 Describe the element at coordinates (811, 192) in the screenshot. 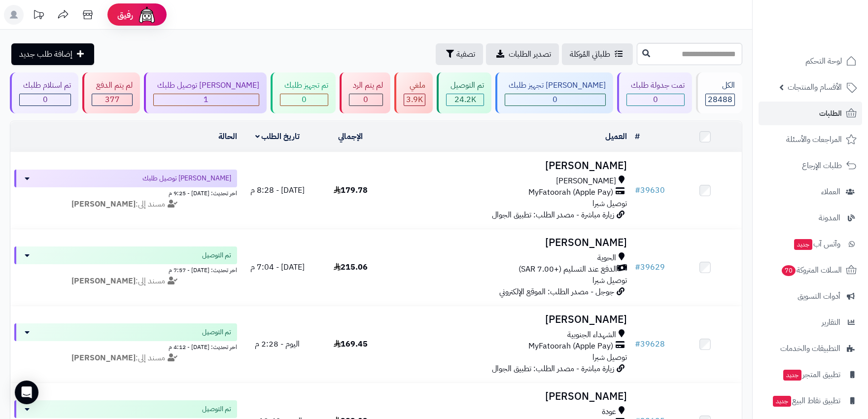

I see `a: العملاء` at that location.